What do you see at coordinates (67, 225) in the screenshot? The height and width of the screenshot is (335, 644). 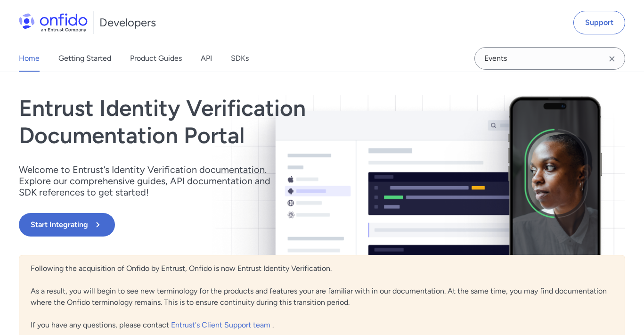 I see `button: Start Integrating` at bounding box center [67, 225].